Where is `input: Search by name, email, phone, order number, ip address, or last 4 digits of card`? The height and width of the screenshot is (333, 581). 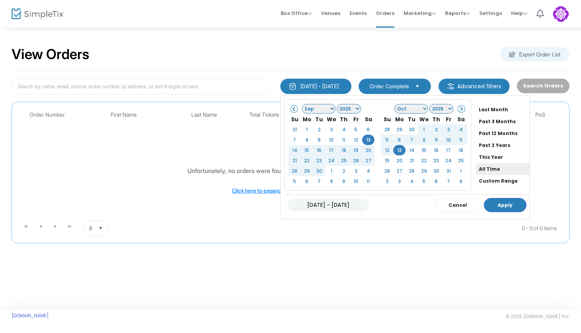
input: Search by name, email, phone, order number, ip address, or last 4 digits of card is located at coordinates (142, 86).